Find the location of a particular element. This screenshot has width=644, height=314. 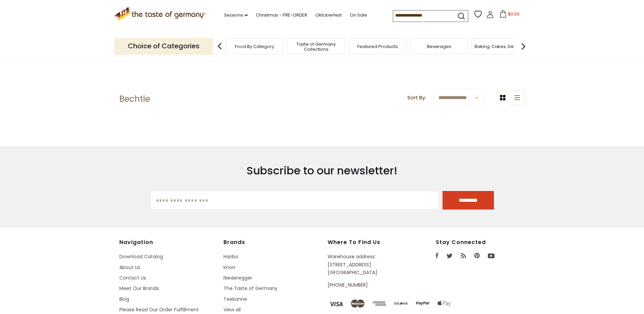

a: Christmas - PRE-ORDER is located at coordinates (282, 15).